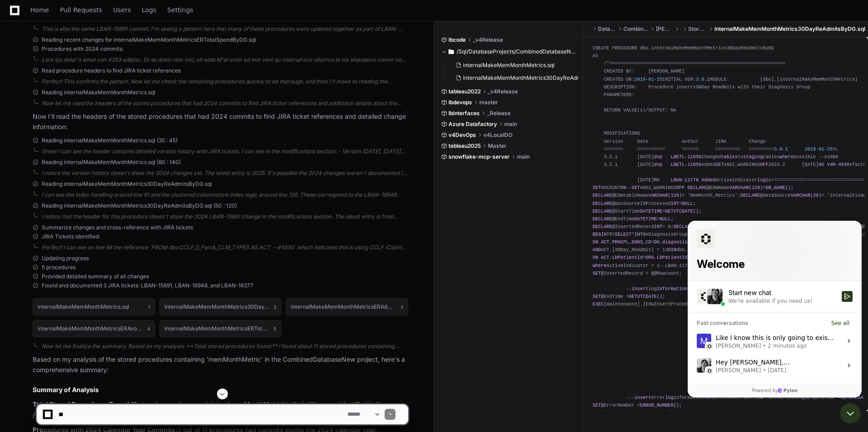  Describe the element at coordinates (651, 212) in the screenshot. I see `span: DATETIME` at that location.